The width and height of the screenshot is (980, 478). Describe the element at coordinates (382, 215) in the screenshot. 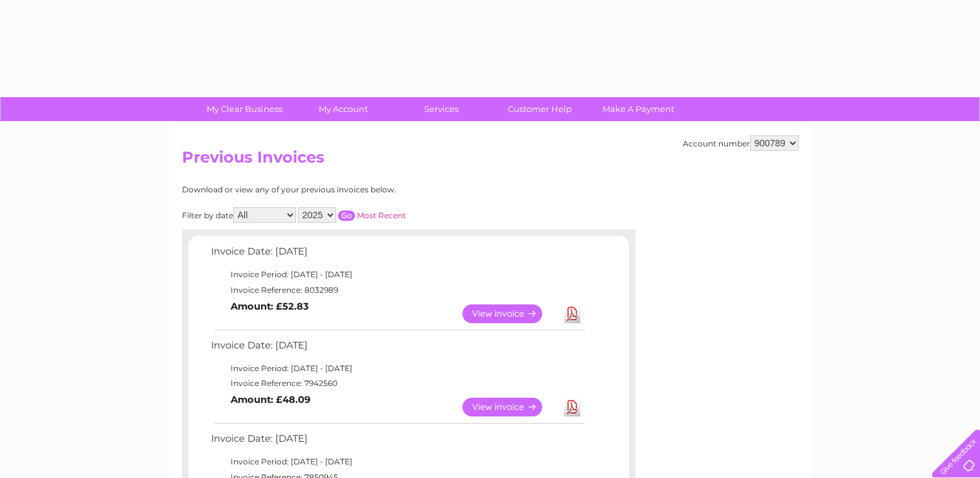

I see `a: Most Recent` at that location.